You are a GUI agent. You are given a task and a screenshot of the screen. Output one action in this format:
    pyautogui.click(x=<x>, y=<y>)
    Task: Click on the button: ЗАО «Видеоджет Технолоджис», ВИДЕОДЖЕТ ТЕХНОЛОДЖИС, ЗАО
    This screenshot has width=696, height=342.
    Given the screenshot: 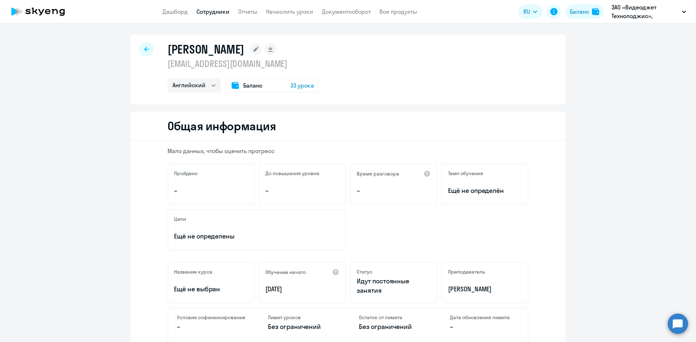 What is the action you would take?
    pyautogui.click(x=649, y=12)
    